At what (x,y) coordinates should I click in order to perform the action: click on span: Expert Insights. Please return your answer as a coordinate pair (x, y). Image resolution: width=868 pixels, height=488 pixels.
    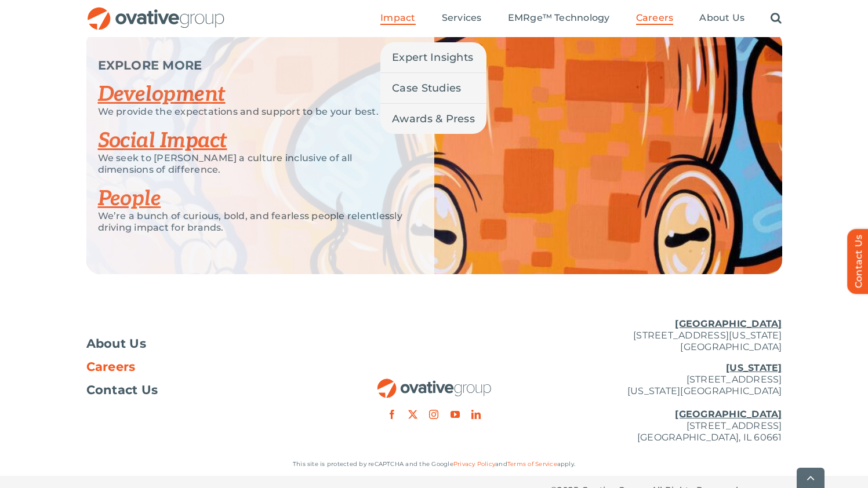
    Looking at the image, I should click on (433, 58).